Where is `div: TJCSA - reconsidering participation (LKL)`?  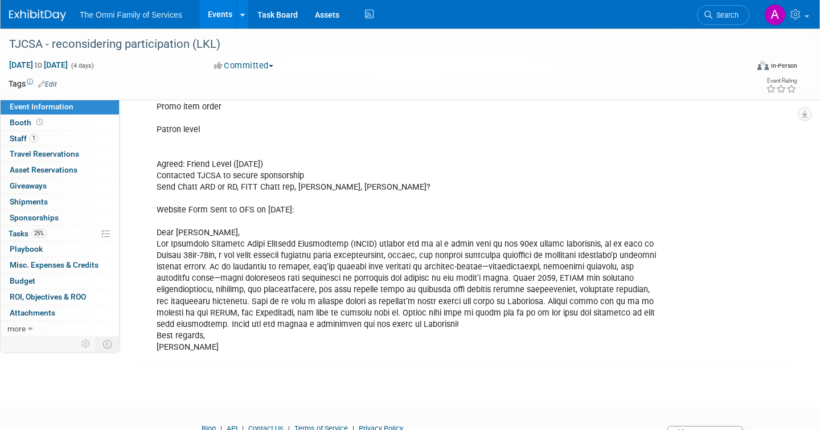 div: TJCSA - reconsidering participation (LKL) is located at coordinates (367, 44).